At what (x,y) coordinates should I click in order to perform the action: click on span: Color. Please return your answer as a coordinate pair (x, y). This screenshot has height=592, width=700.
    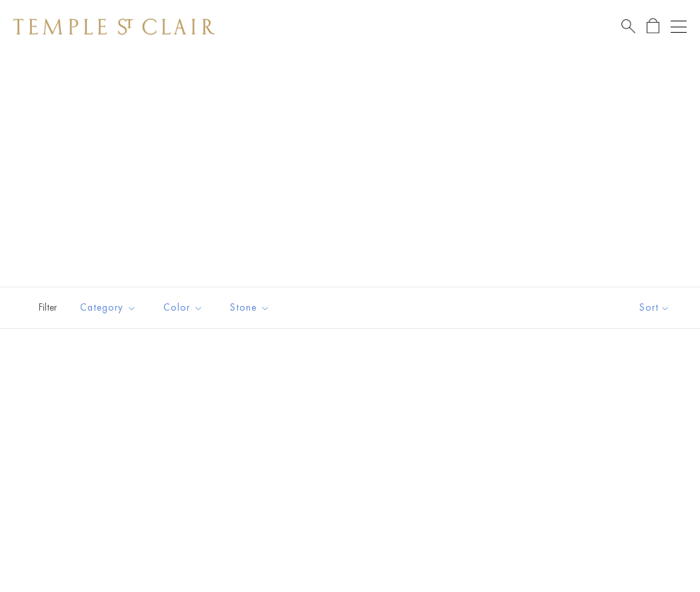
    Looking at the image, I should click on (185, 307).